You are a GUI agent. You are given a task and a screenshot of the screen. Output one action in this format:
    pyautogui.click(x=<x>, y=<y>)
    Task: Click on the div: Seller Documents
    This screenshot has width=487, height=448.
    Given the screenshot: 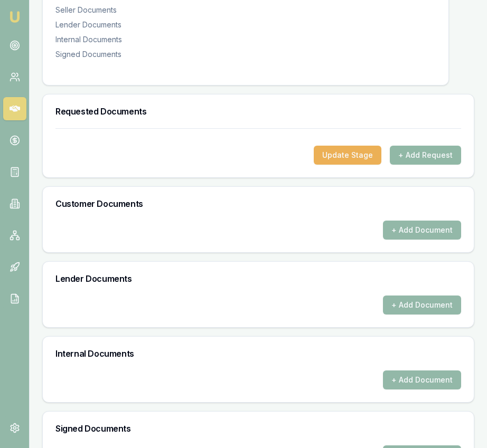 What is the action you would take?
    pyautogui.click(x=246, y=10)
    